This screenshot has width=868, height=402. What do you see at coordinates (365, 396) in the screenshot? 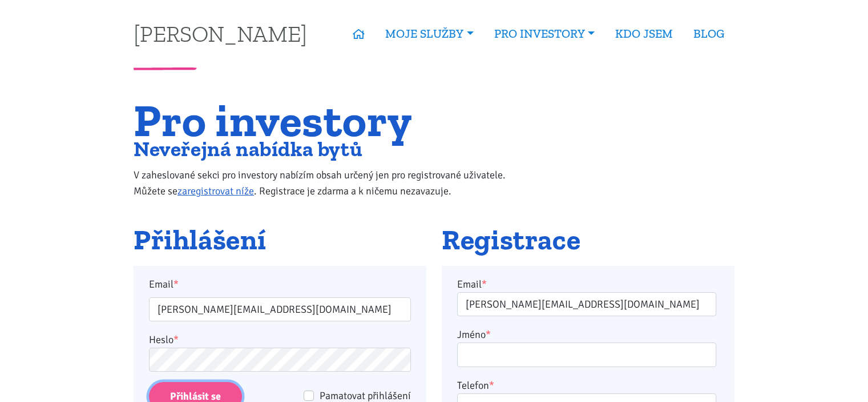
I see `span: Pamatovat přihlášení` at bounding box center [365, 396].